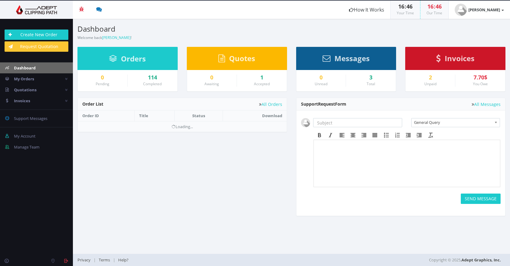  I want to click on span: General Query, so click(453, 122).